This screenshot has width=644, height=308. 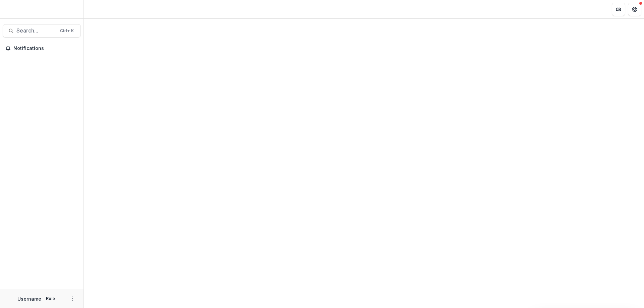 I want to click on button: Search..., so click(x=41, y=31).